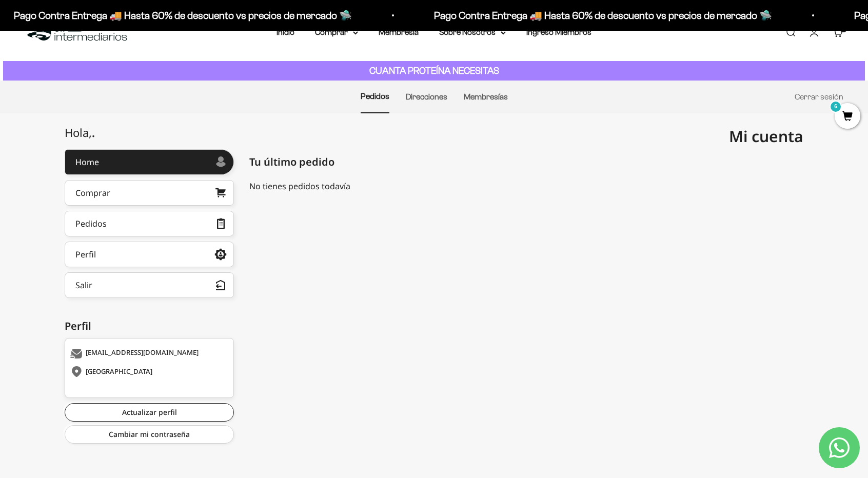  Describe the element at coordinates (434, 70) in the screenshot. I see `strong: CUANTA PROTEÍNA NECESITAS` at that location.